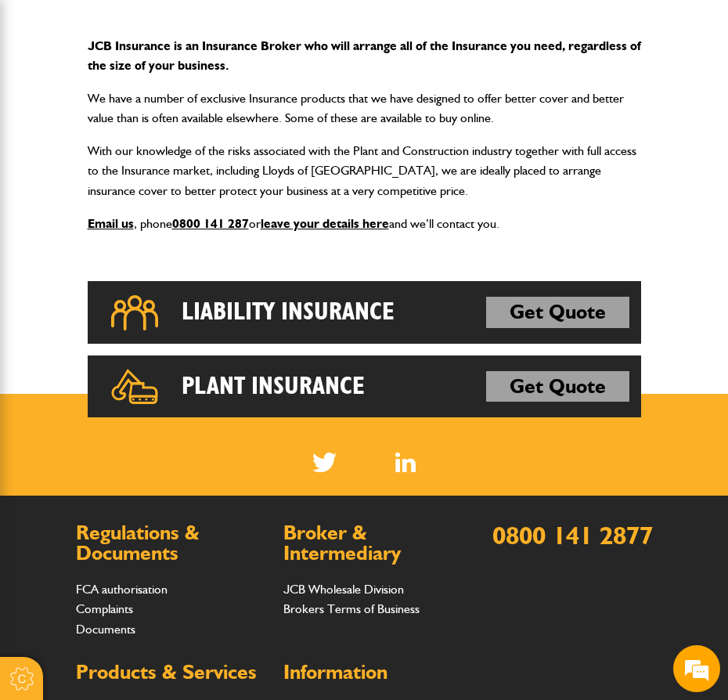 Image resolution: width=728 pixels, height=700 pixels. Describe the element at coordinates (324, 462) in the screenshot. I see `a: Twitter` at that location.